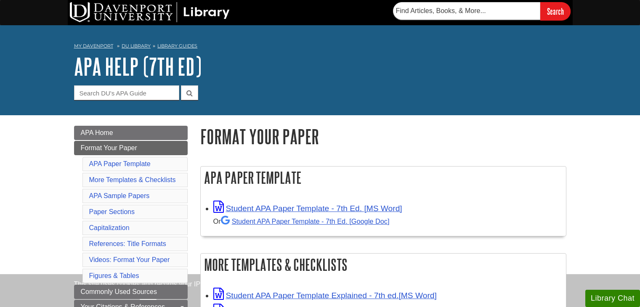 This screenshot has width=640, height=307. What do you see at coordinates (97, 132) in the screenshot?
I see `span: APA Home` at bounding box center [97, 132].